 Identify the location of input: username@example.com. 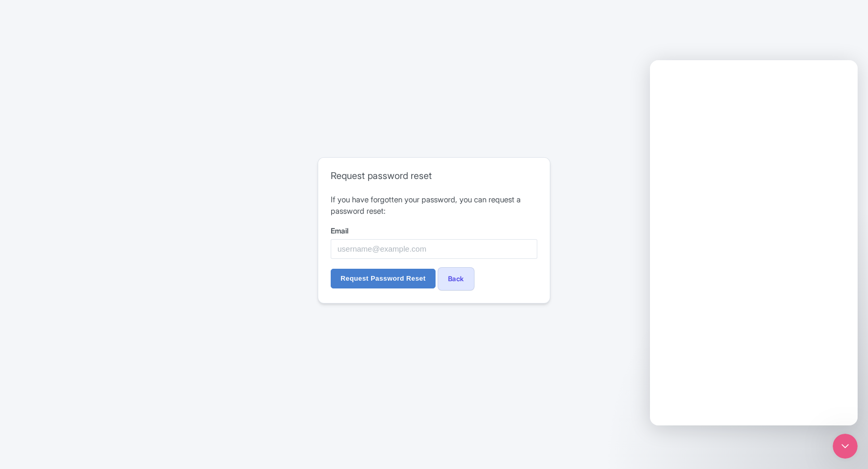
(434, 249).